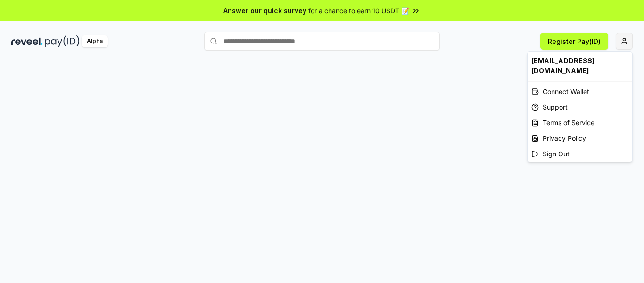 Image resolution: width=644 pixels, height=283 pixels. Describe the element at coordinates (580, 153) in the screenshot. I see `div: Sign Out` at that location.